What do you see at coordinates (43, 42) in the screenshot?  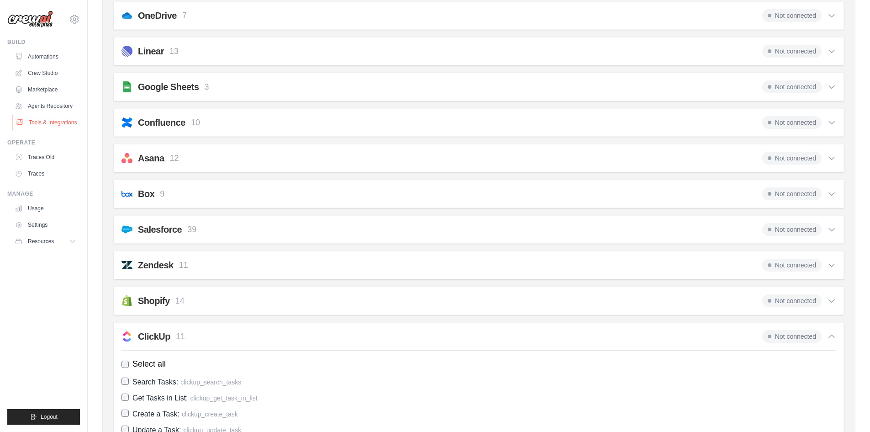 I see `div: Build` at bounding box center [43, 42].